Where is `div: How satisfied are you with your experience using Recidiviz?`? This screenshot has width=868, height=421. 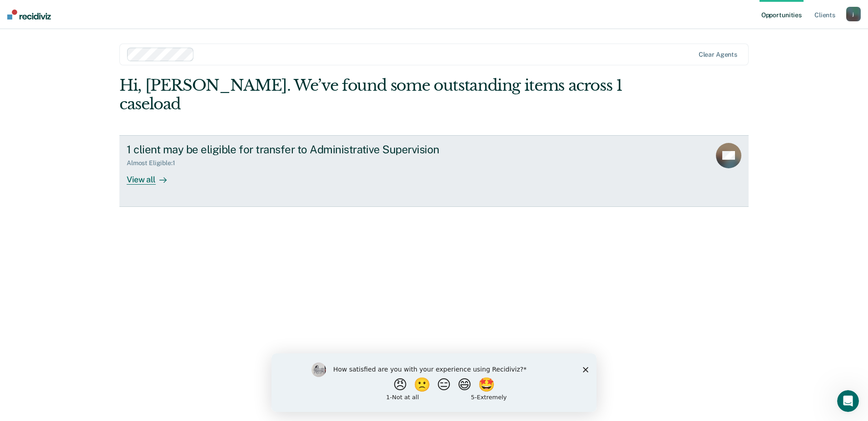
div: How satisfied are you with your experience using Recidiviz? is located at coordinates (166, 16).